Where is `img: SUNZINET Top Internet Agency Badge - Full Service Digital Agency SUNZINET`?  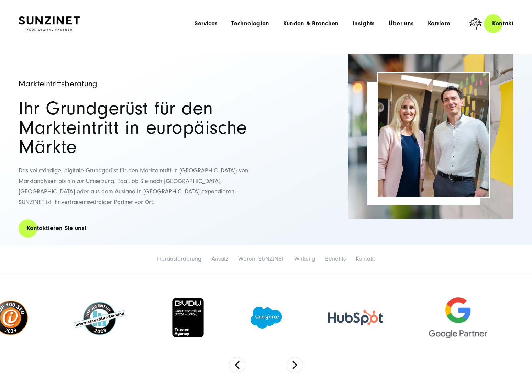
img: SUNZINET Top Internet Agency Badge - Full Service Digital Agency SUNZINET is located at coordinates (100, 318).